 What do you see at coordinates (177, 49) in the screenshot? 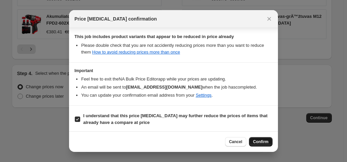
I see `li: Please double check that you are not accidently reducing prices more than you want to reduce them` at bounding box center [177, 49].